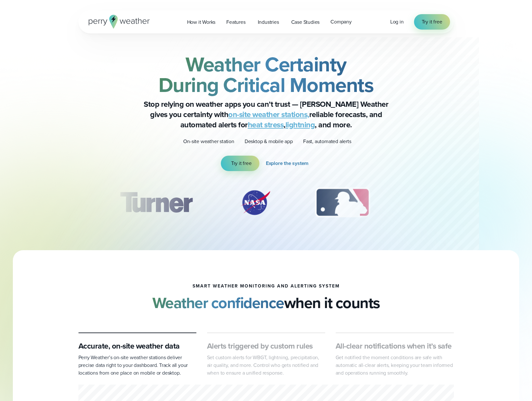 The height and width of the screenshot is (401, 532). What do you see at coordinates (137, 365) in the screenshot?
I see `p: Perry Weather’s on-site weather stations deliver precise data right to your dashboard. Track all ...` at bounding box center [137, 365].